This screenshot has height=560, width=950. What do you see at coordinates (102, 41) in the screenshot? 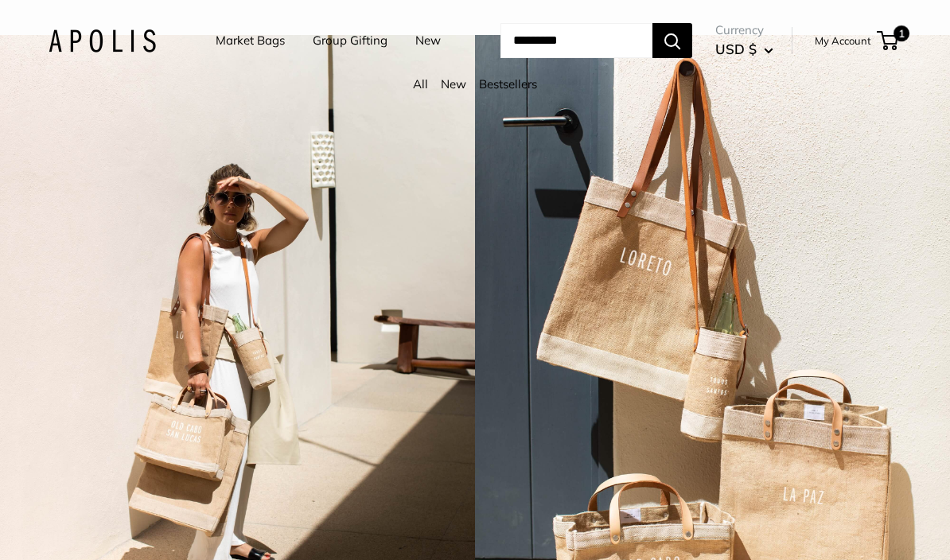
I see `img: Apolis` at bounding box center [102, 41].